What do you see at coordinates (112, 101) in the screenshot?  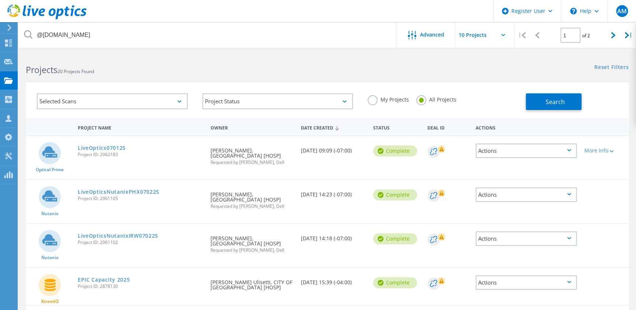 I see `div: Selected Scans` at bounding box center [112, 101].